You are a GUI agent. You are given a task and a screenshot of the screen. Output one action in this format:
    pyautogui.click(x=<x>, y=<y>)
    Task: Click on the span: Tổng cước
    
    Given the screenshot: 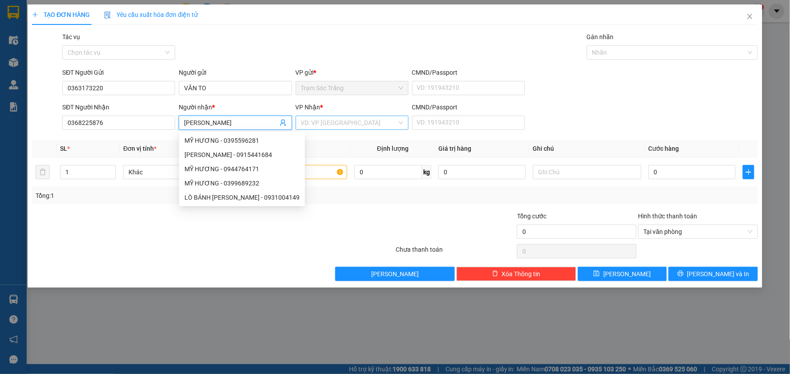 What is the action you would take?
    pyautogui.click(x=531, y=216)
    